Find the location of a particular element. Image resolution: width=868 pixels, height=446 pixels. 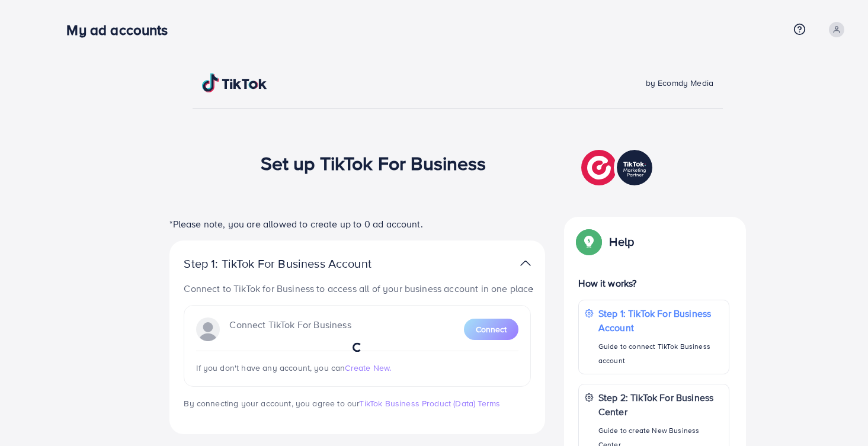

img: Popup guide is located at coordinates (590, 241).